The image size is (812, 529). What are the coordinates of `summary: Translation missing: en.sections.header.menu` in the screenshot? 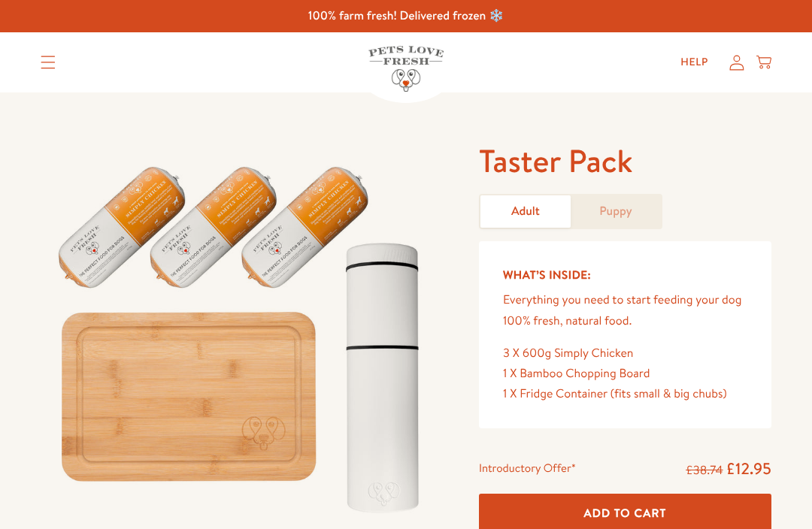 It's located at (48, 62).